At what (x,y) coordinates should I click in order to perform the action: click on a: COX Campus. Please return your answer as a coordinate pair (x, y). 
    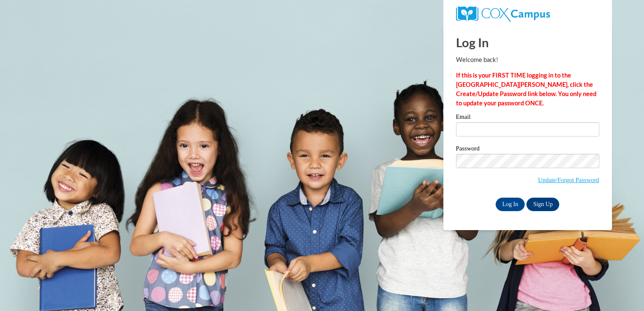
    Looking at the image, I should click on (503, 13).